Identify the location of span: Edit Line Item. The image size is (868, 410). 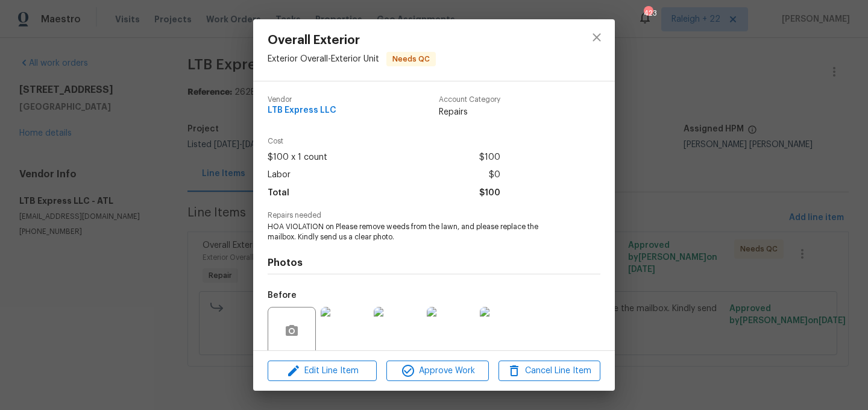
(322, 371).